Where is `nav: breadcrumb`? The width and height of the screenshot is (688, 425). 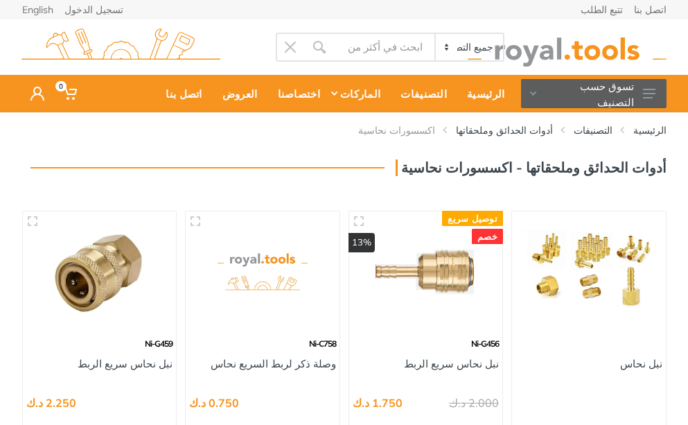
nav: breadcrumb is located at coordinates (345, 130).